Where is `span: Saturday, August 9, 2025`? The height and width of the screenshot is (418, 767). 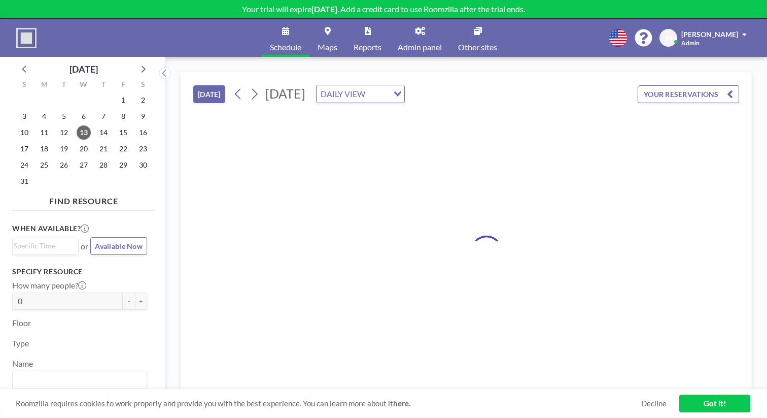
span: Saturday, August 9, 2025 is located at coordinates (143, 116).